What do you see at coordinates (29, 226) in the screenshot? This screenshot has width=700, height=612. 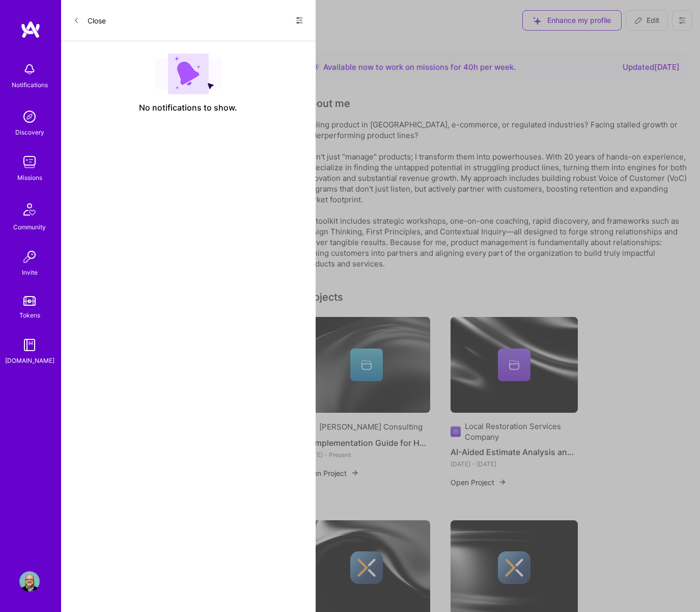 I see `div: Community` at bounding box center [29, 226].